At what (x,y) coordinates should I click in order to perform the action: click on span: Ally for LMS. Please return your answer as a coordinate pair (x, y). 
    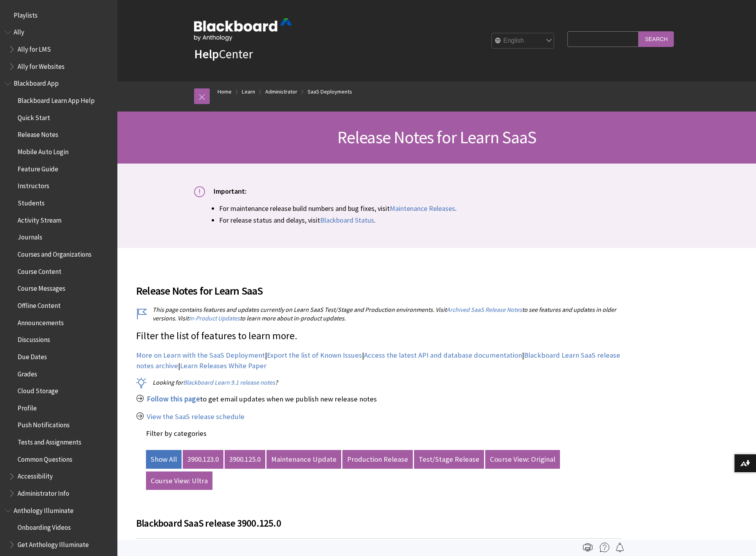
    Looking at the image, I should click on (34, 48).